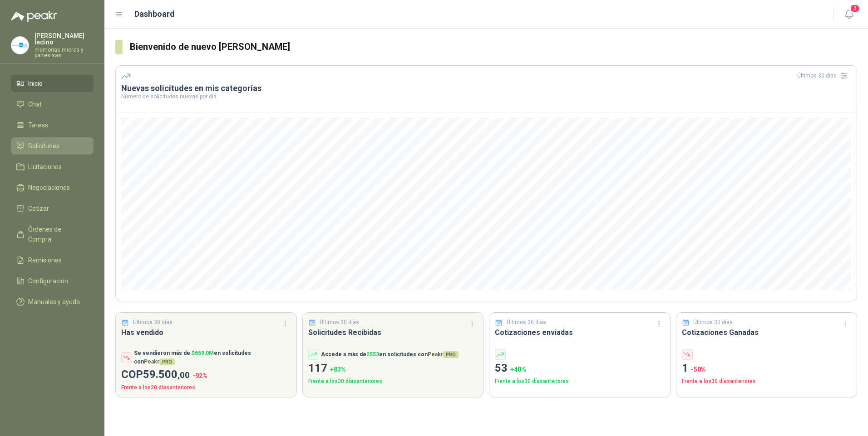  Describe the element at coordinates (393, 332) in the screenshot. I see `h3: Solicitudes Recibidas` at that location.